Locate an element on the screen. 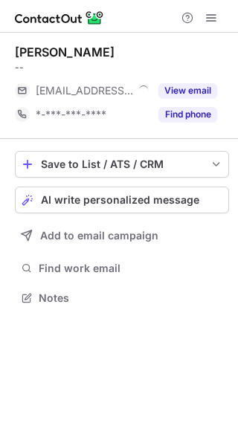 The width and height of the screenshot is (238, 446). button: Notes is located at coordinates (122, 298).